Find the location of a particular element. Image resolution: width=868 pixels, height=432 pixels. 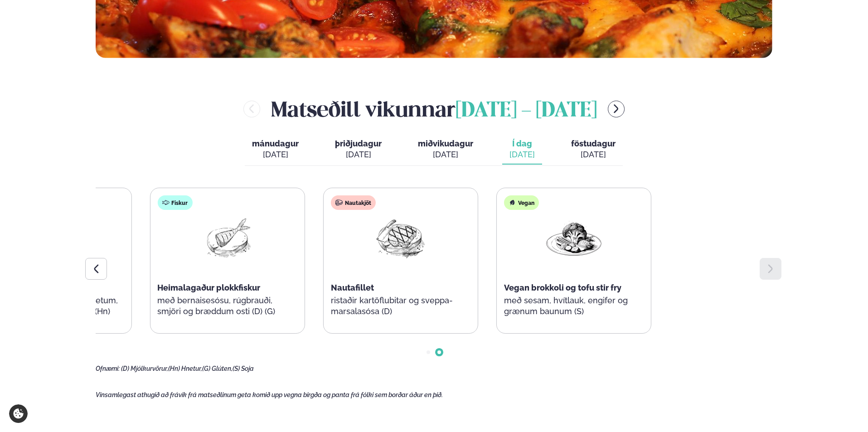

span: Vegan brokkoli og tofu stir fry is located at coordinates (562, 287).